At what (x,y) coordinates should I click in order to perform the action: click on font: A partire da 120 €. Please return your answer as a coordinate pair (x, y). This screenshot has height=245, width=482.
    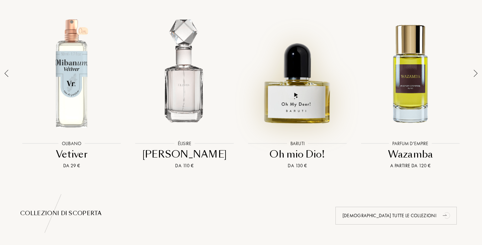
    Looking at the image, I should click on (410, 166).